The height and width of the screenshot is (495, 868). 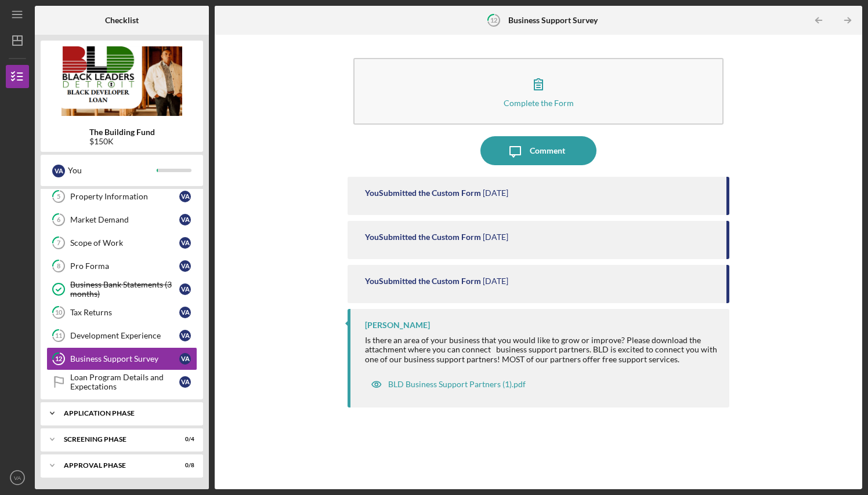 I want to click on time: 2025-08-06 17:47, so click(x=495, y=237).